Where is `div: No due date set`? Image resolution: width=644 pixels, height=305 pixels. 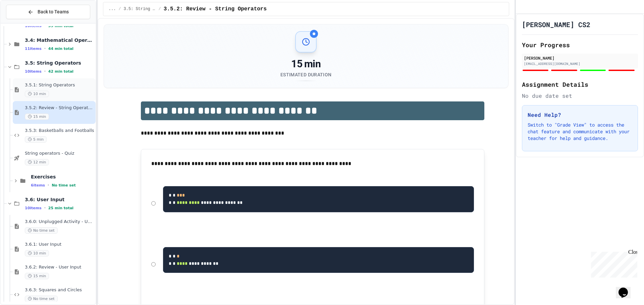 div: No due date set is located at coordinates (580, 96).